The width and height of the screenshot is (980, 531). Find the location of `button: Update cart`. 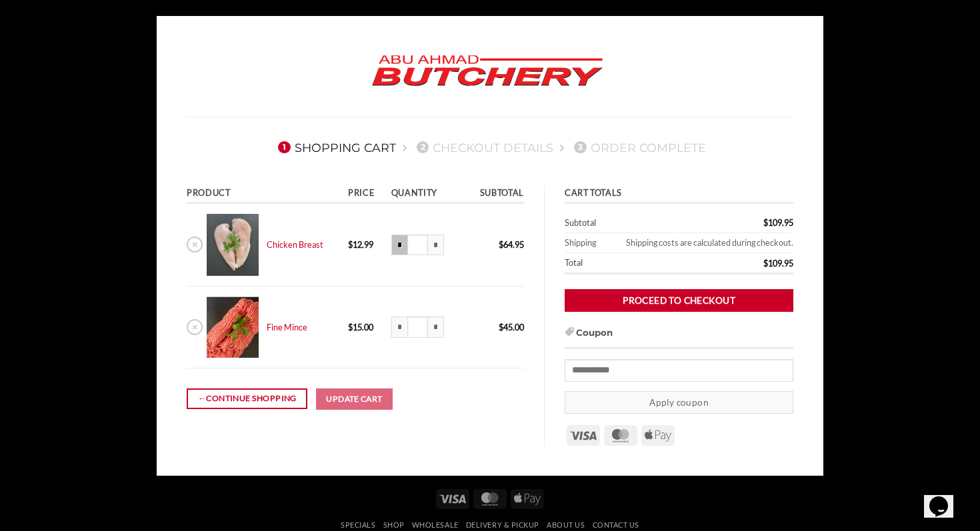

button: Update cart is located at coordinates (355, 399).